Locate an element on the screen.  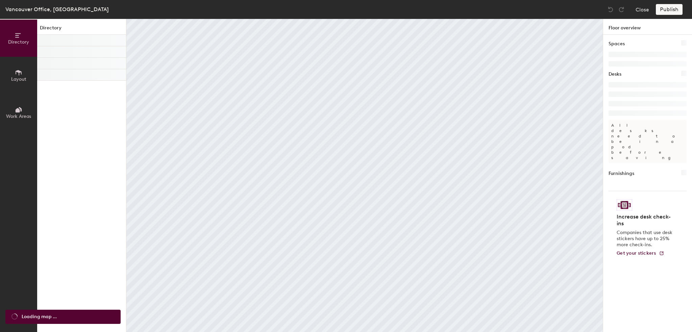
a: Get your stickers is located at coordinates (640, 253).